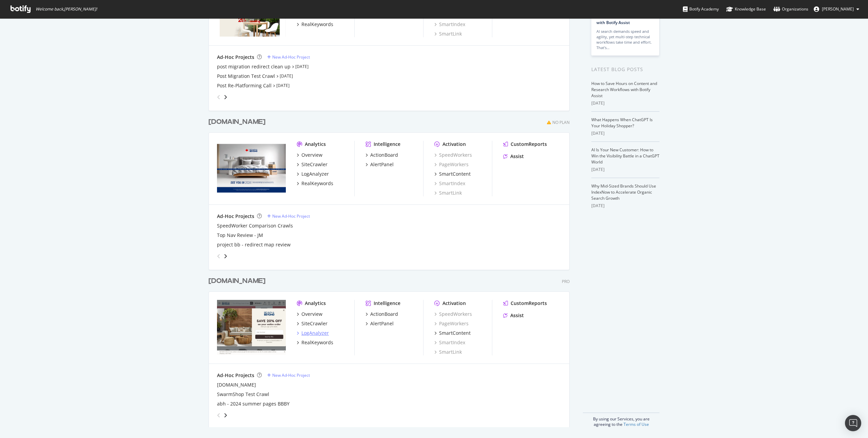  I want to click on div: Pro, so click(566, 281).